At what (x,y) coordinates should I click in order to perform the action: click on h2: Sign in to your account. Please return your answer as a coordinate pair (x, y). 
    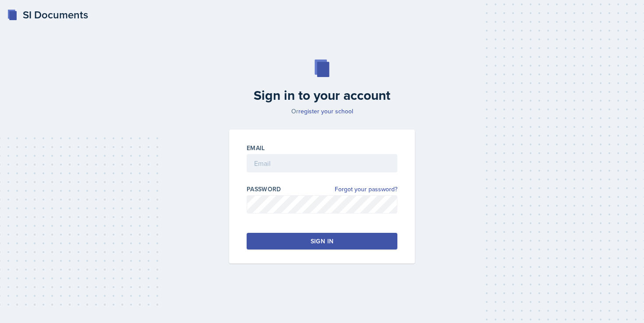
    Looking at the image, I should click on (322, 95).